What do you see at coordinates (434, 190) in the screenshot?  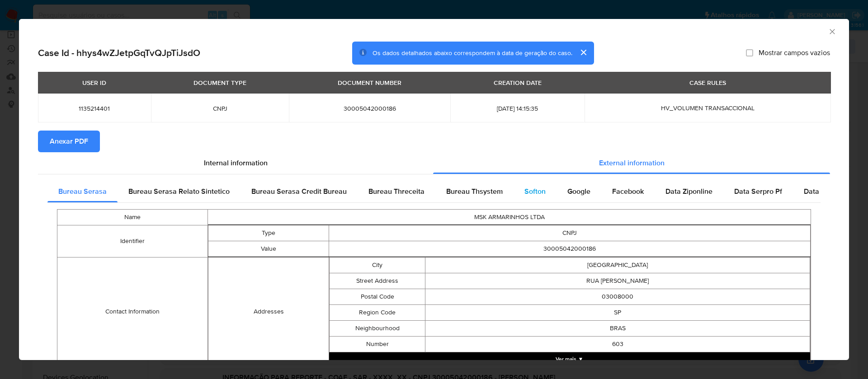 I see `div: closure-recommendation-modal` at bounding box center [434, 190].